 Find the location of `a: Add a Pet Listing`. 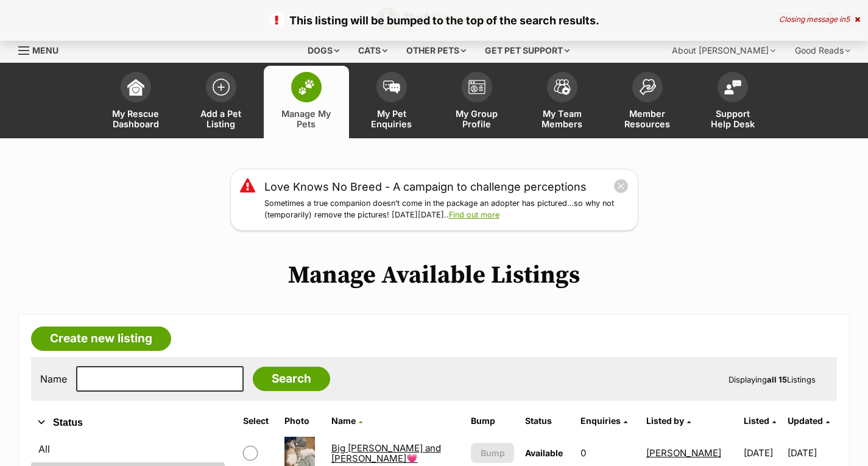

a: Add a Pet Listing is located at coordinates (221, 102).